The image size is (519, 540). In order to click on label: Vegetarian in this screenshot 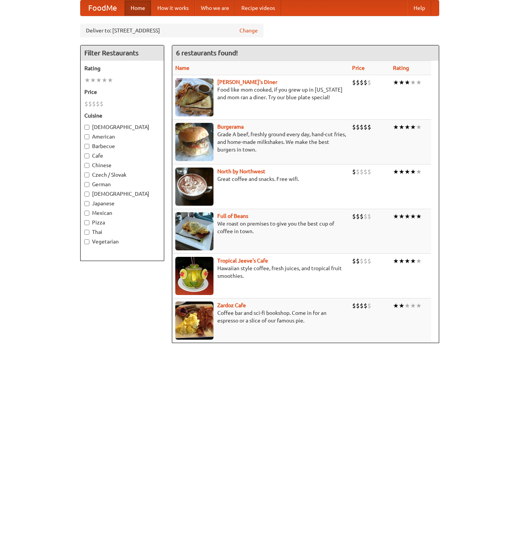, I will do `click(122, 242)`.